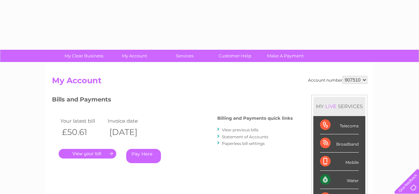 Image resolution: width=419 pixels, height=194 pixels. I want to click on a: Make A Payment, so click(285, 56).